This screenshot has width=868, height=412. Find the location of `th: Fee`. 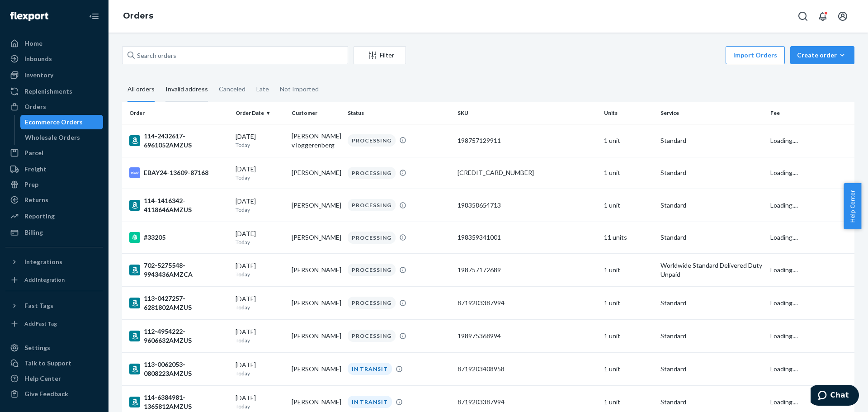

th: Fee is located at coordinates (811, 113).